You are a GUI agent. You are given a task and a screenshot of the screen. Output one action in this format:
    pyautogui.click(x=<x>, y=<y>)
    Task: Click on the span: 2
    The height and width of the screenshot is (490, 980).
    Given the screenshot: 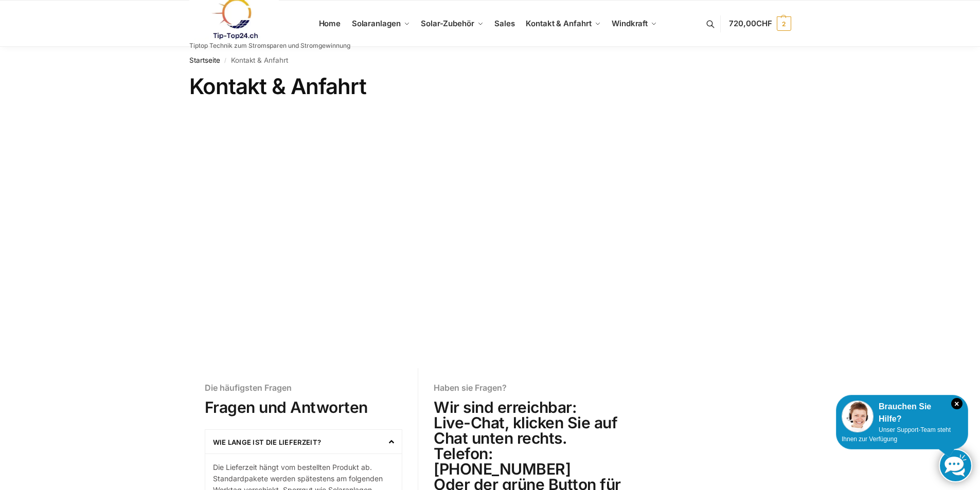 What is the action you would take?
    pyautogui.click(x=784, y=24)
    